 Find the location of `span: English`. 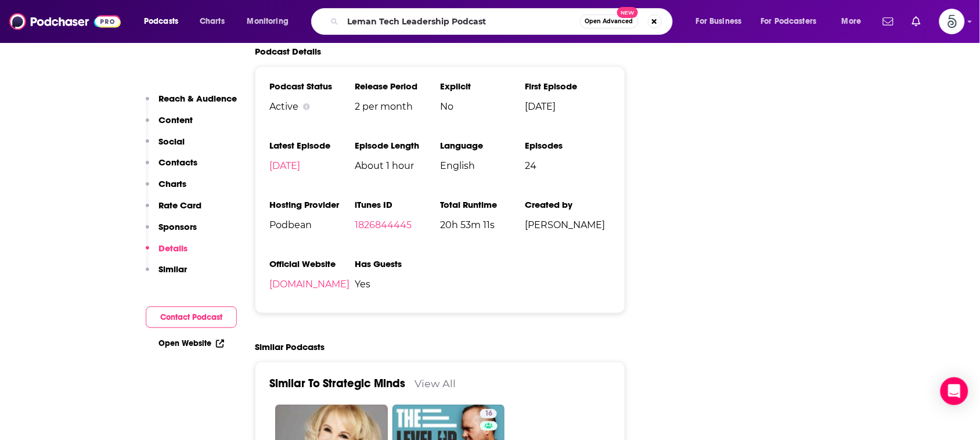

span: English is located at coordinates (483, 165).